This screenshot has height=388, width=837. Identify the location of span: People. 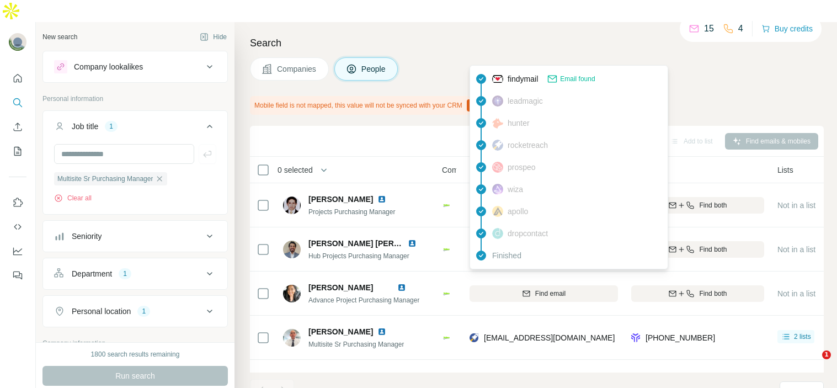
(374, 69).